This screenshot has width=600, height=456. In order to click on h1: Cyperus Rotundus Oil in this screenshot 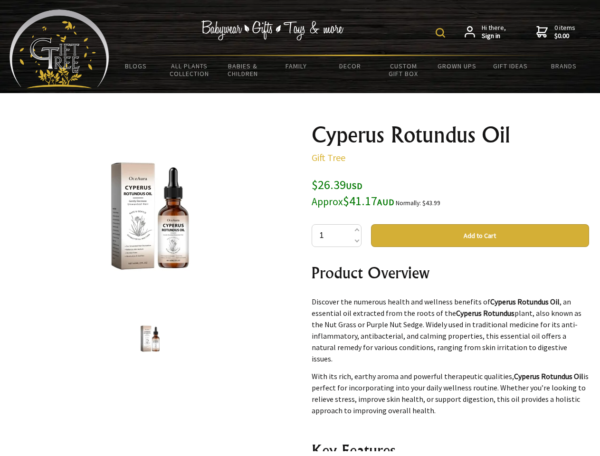, I will do `click(450, 135)`.